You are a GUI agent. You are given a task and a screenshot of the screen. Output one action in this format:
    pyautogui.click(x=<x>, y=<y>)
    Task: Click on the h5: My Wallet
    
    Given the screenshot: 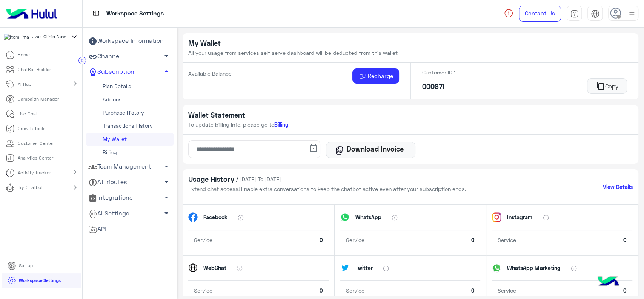 What is the action you would take?
    pyautogui.click(x=293, y=43)
    